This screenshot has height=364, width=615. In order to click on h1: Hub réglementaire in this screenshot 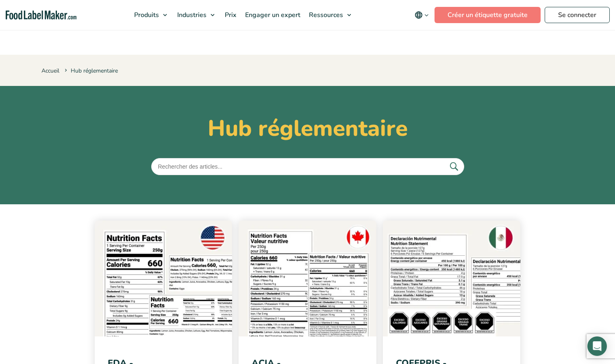, I will do `click(308, 129)`.